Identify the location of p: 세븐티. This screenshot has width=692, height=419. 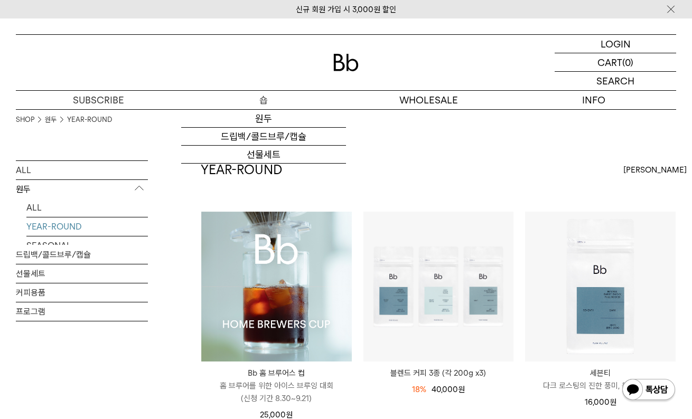
(600, 373).